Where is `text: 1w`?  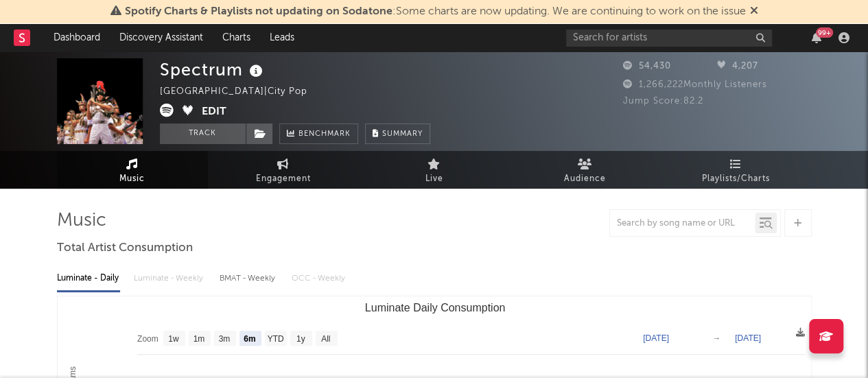
text: 1w is located at coordinates (174, 339).